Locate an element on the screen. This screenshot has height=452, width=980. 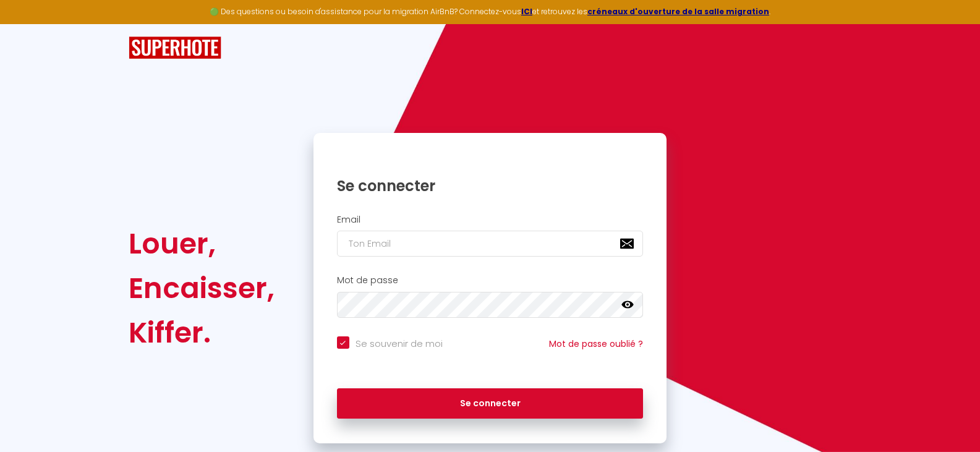
strong: ICI is located at coordinates (527, 11).